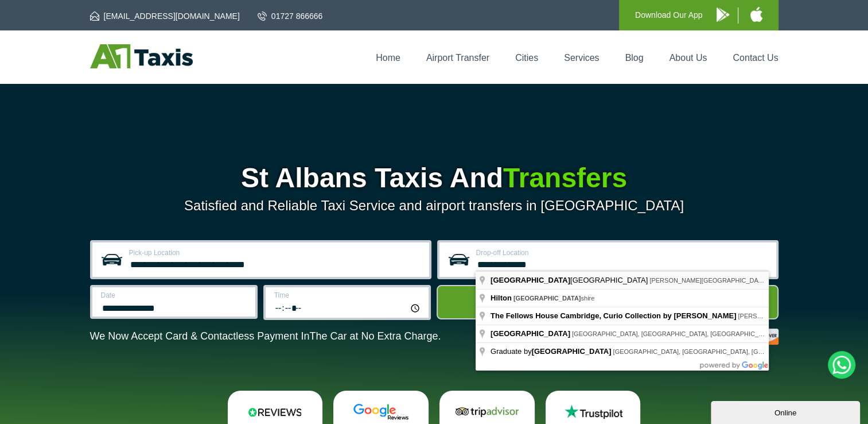 This screenshot has width=868, height=424. Describe the element at coordinates (756, 15) in the screenshot. I see `img: A1 Taxis iPhone App` at that location.